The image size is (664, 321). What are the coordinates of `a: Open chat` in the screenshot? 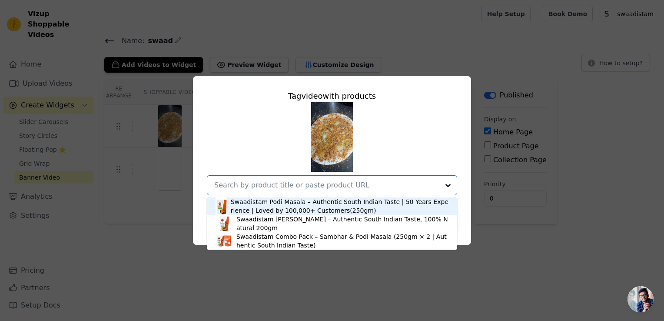 It's located at (640, 299).